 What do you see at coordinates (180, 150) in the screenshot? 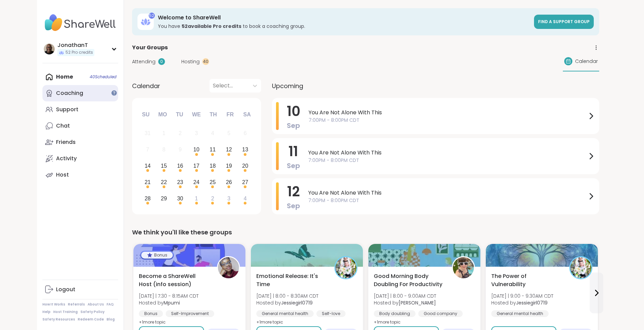
I see `div: Not available Tuesday, September 9th, 2025` at bounding box center [180, 150].